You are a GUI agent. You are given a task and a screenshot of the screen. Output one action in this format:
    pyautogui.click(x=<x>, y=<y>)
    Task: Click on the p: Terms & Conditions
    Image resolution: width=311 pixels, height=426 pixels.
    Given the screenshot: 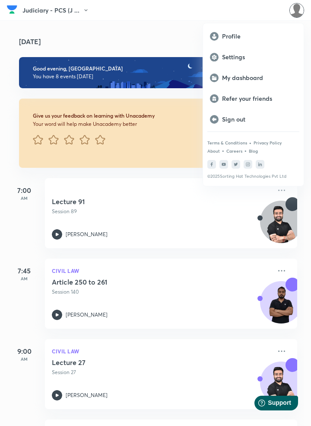 What is the action you would take?
    pyautogui.click(x=227, y=143)
    